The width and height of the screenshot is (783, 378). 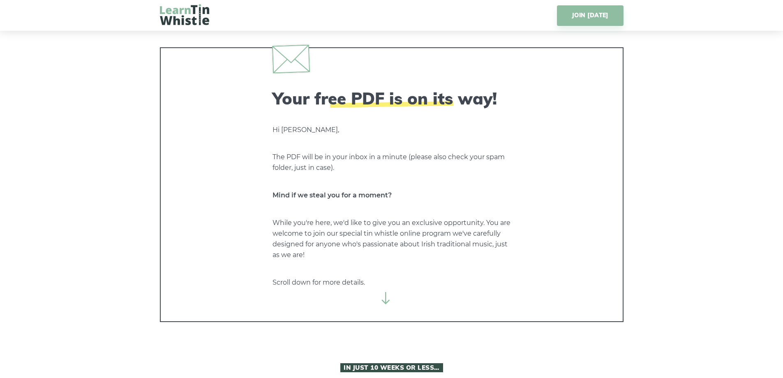 What do you see at coordinates (392, 98) in the screenshot?
I see `h2: Your free PDF is on its way!` at bounding box center [392, 98].